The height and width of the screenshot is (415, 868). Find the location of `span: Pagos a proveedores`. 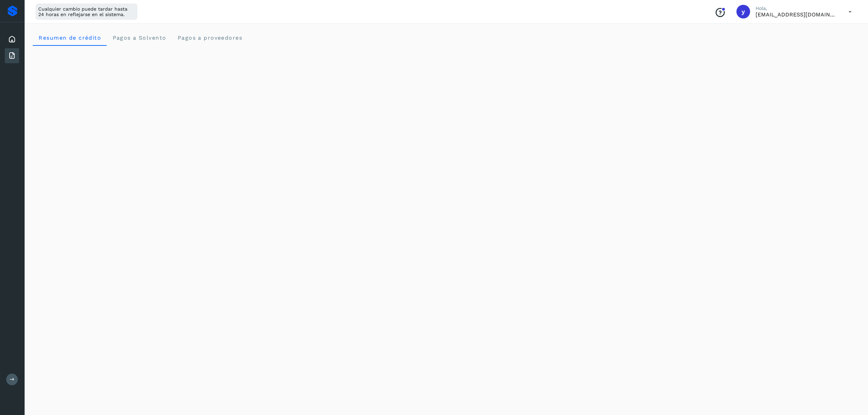

span: Pagos a proveedores is located at coordinates (209, 38).